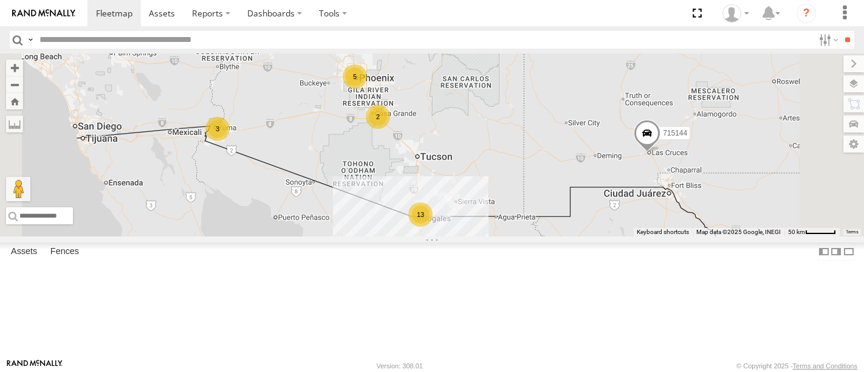  Describe the element at coordinates (796, 366) in the screenshot. I see `div: © Copyright 2025 -` at that location.